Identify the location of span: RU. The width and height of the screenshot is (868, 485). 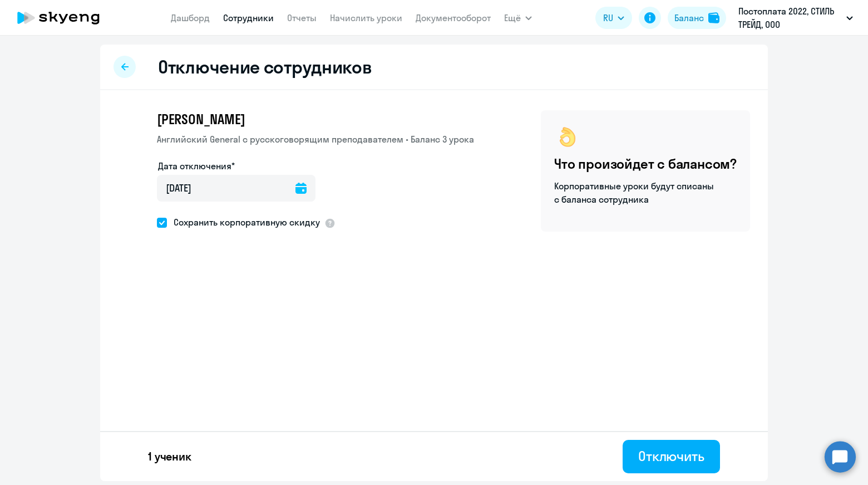
(608, 18).